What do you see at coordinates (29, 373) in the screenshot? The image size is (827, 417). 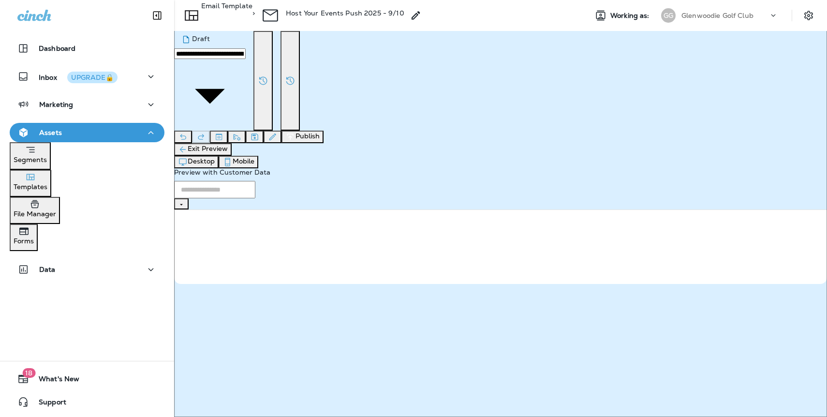 I see `span: 18` at bounding box center [29, 373].